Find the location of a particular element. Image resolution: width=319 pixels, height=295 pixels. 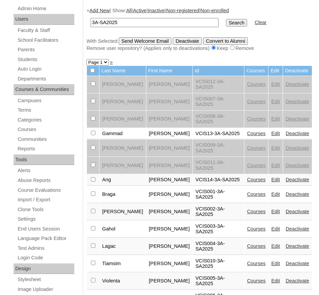

input: Search is located at coordinates (236, 23).